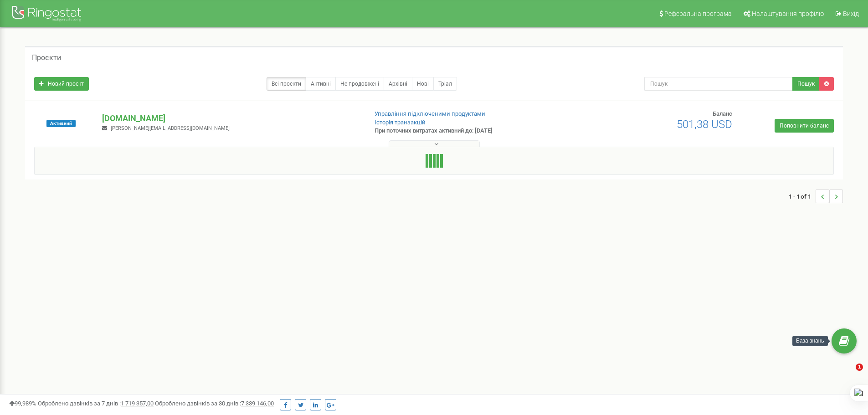 The image size is (868, 415). I want to click on a: Новий проєкт, so click(62, 84).